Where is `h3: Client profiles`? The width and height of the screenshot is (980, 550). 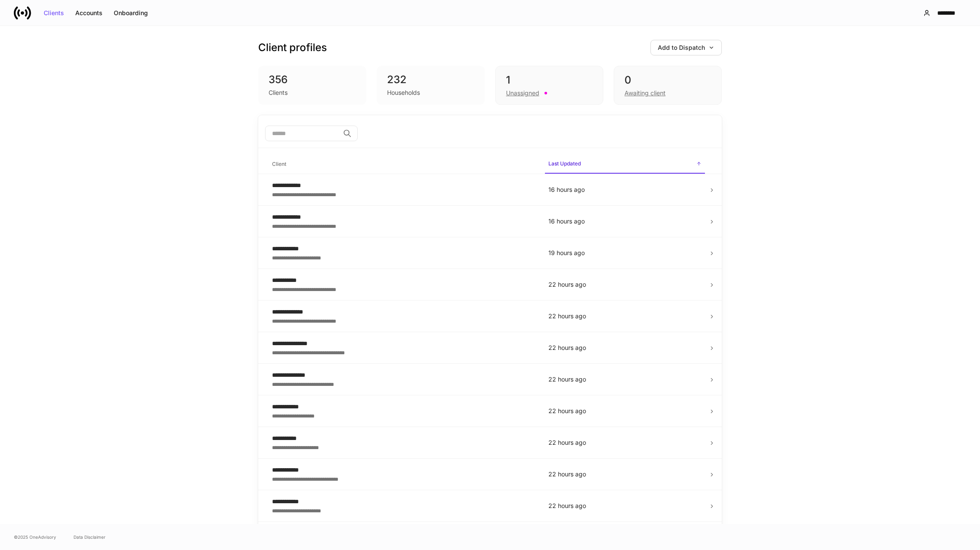 h3: Client profiles is located at coordinates (292, 48).